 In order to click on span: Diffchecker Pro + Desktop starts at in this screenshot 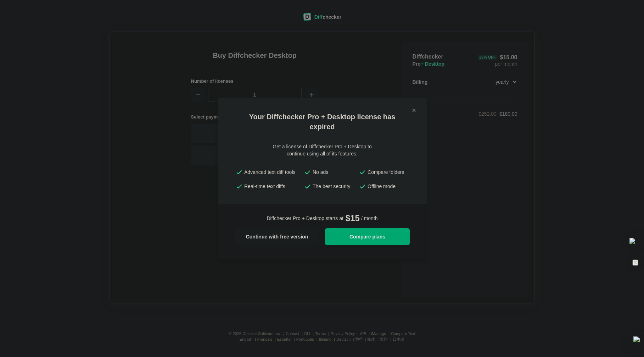, I will do `click(305, 218)`.